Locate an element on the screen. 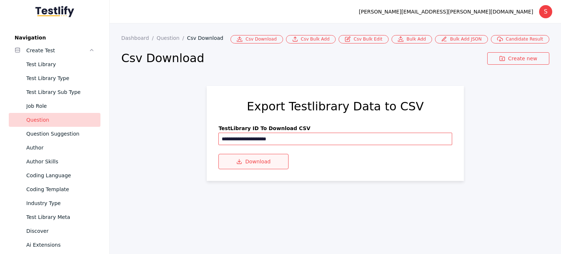  h2: Csv Download is located at coordinates (304, 58).